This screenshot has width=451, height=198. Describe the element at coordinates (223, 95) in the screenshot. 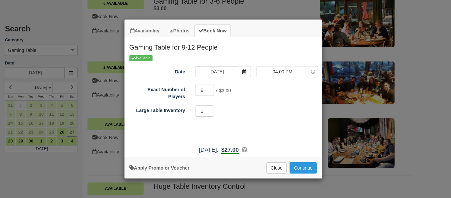

I see `div: Item Modal` at that location.